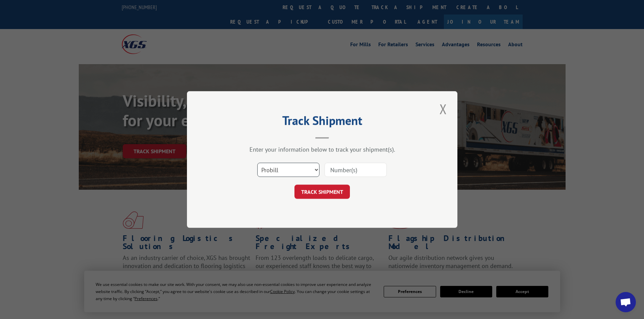 The width and height of the screenshot is (644, 319). What do you see at coordinates (322, 122) in the screenshot?
I see `h2: Track Shipment` at bounding box center [322, 122].